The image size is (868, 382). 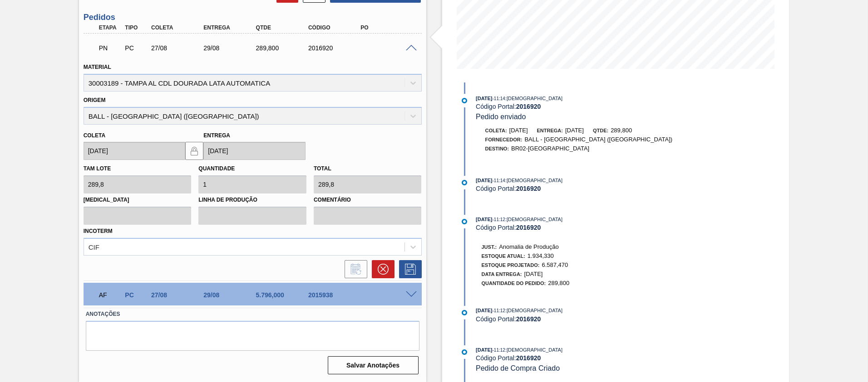 What do you see at coordinates (253, 315) in the screenshot?
I see `label: Anotações` at bounding box center [253, 315].